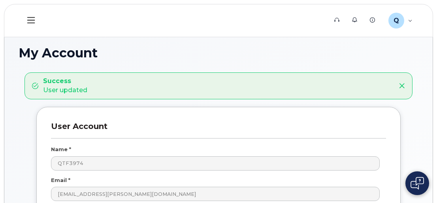  What do you see at coordinates (60, 180) in the screenshot?
I see `label: Email *` at bounding box center [60, 180].